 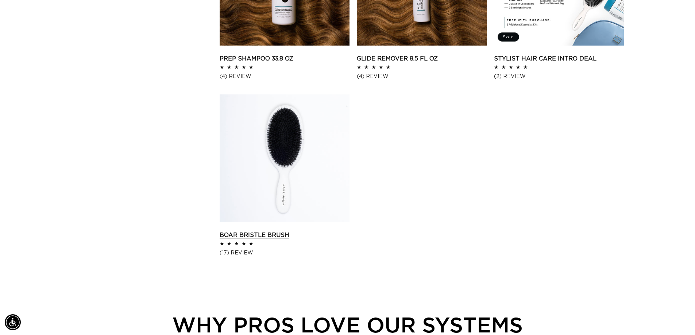 What do you see at coordinates (422, 59) in the screenshot?
I see `a: Glide Remover 8.5 fl oz` at bounding box center [422, 59].